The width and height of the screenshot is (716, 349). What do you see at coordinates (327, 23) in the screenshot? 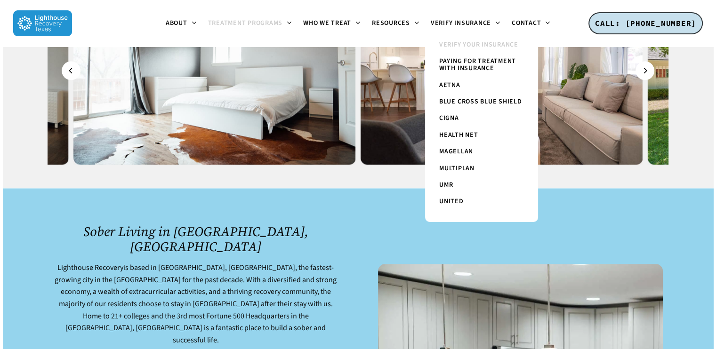
I see `span: Who We Treat` at bounding box center [327, 23].